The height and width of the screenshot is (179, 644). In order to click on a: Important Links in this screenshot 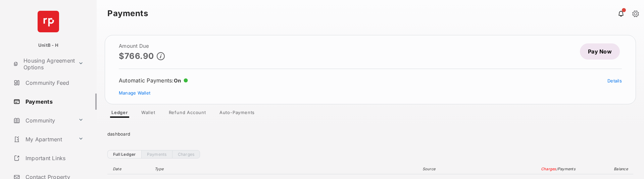, I will do `click(48, 158)`.